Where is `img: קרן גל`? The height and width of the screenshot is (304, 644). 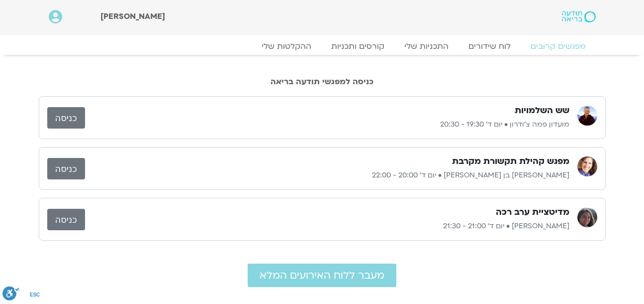 img: קרן גל is located at coordinates (587, 217).